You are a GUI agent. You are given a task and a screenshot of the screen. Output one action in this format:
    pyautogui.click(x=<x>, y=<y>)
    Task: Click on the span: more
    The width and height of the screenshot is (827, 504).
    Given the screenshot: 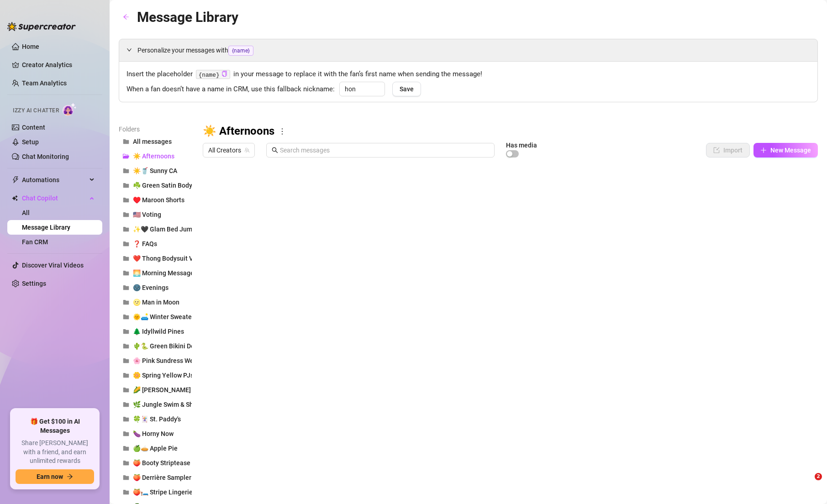 What is the action you would take?
    pyautogui.click(x=282, y=131)
    